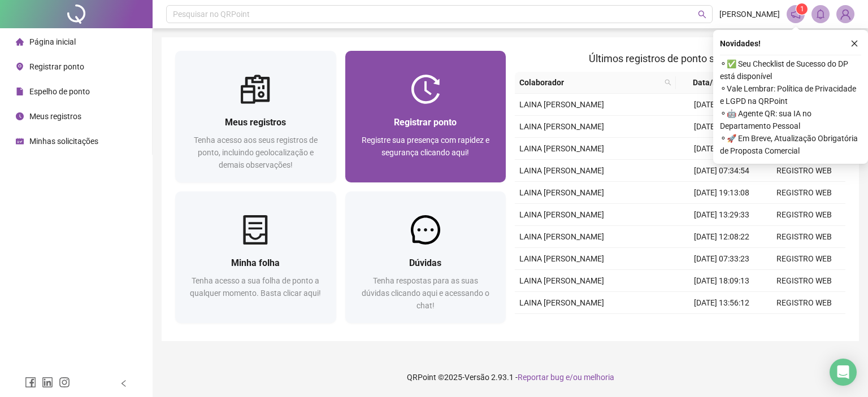 This screenshot has width=868, height=397. I want to click on span: clock-circle, so click(19, 116).